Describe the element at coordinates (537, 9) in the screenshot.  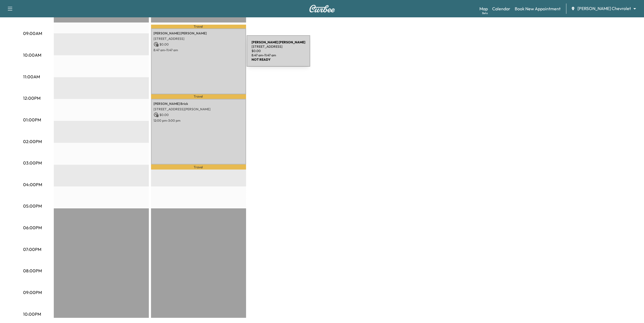
I see `a: Book New Appointment` at that location.